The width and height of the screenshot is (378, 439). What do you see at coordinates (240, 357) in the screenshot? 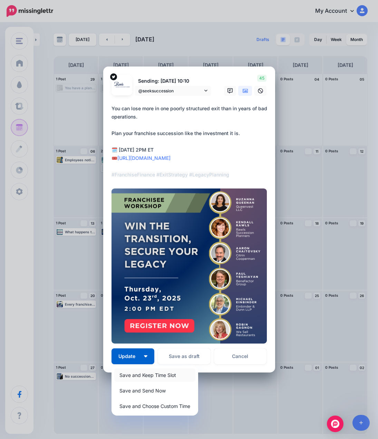
I see `a: Cancel` at bounding box center [240, 357].